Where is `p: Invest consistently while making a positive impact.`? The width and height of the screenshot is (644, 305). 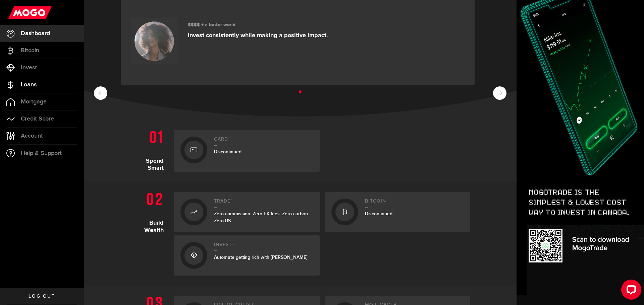
p: Invest consistently while making a positive impact. is located at coordinates (258, 36).